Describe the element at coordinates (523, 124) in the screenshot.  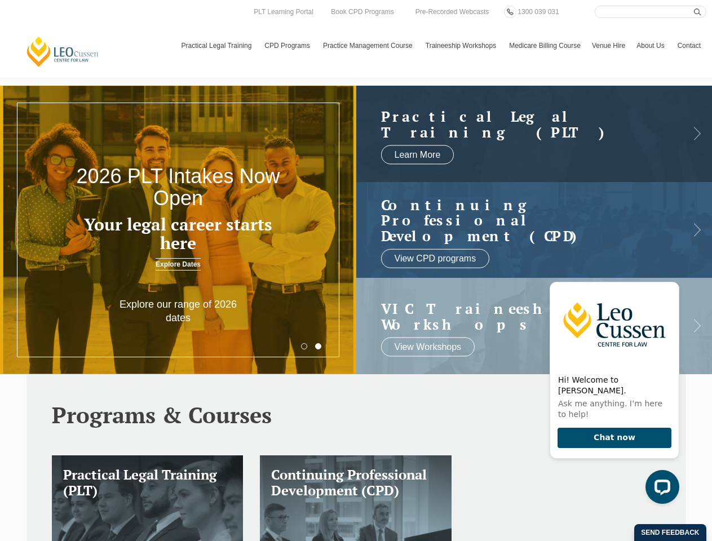
I see `a: Practical LegalTraining (PLT)` at that location.